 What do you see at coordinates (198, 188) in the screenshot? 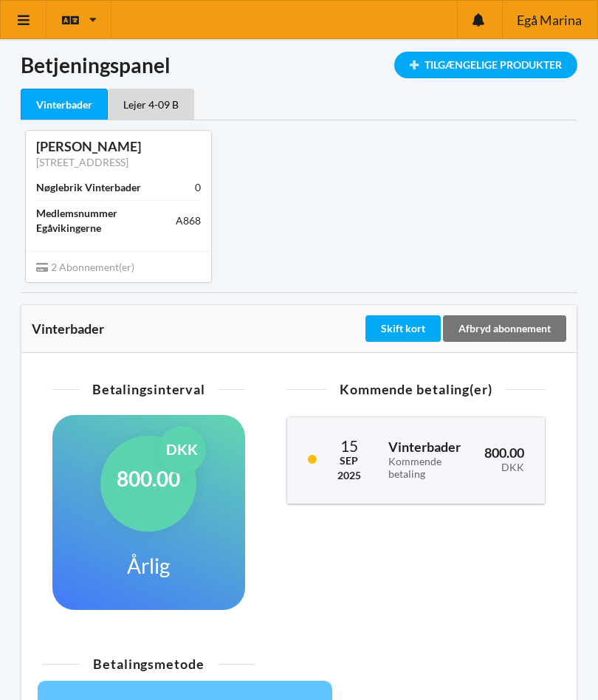
I see `div: 0` at bounding box center [198, 188].